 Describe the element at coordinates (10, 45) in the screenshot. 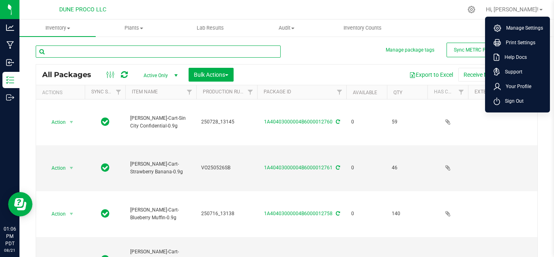

I see `inline-svg: Manufacturing` at that location.